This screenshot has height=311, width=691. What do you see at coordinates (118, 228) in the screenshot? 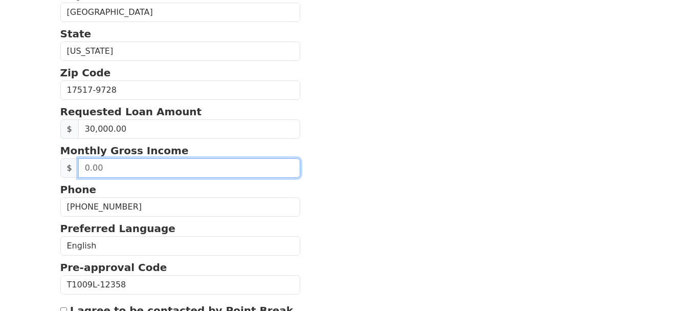
I see `strong: Preferred Language` at bounding box center [118, 228].